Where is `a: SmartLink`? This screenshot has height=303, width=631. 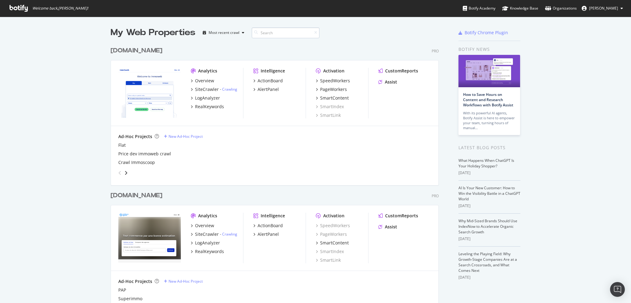
a: SmartLink is located at coordinates (328, 115).